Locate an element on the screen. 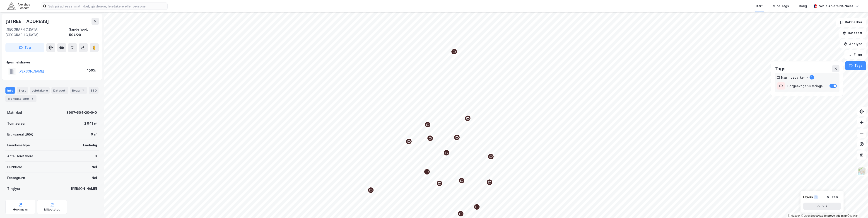 This screenshot has width=868, height=218. div: Simen sier… is located at coordinates (45, 51).